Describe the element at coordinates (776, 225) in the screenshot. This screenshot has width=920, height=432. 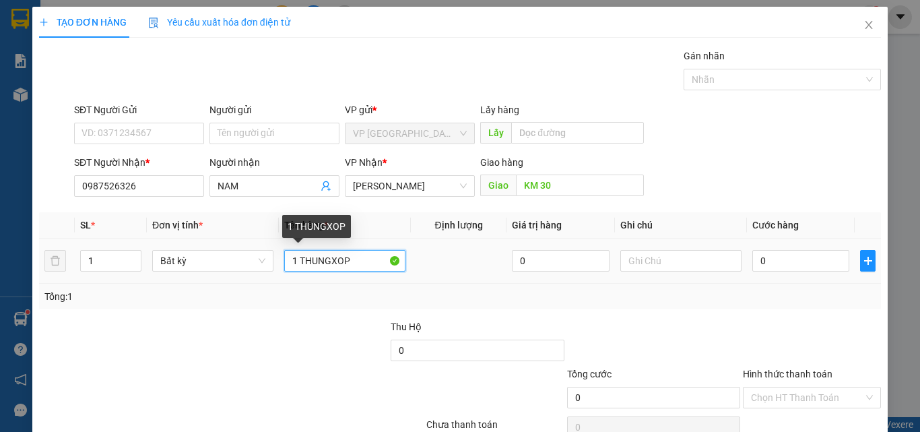
I see `span: Cước hàng` at that location.